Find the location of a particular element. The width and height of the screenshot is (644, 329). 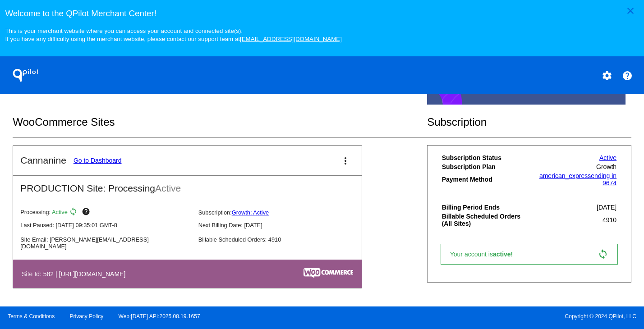

h1: QPilot is located at coordinates (26, 75).